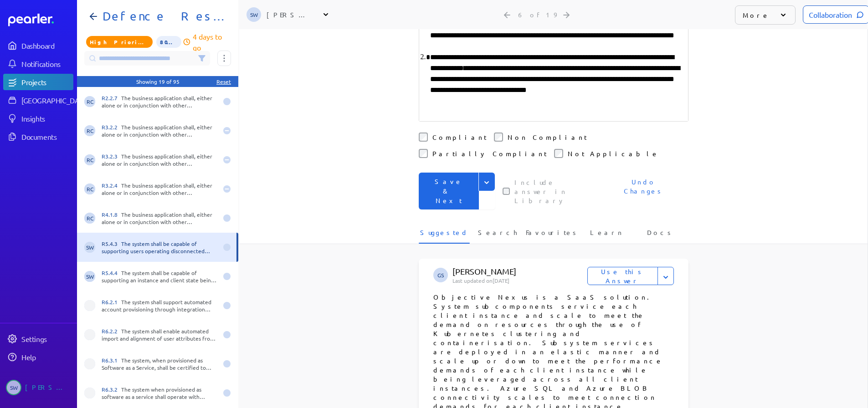 This screenshot has height=408, width=868. Describe the element at coordinates (553, 192) in the screenshot. I see `label: This checkbox controls whether your answer will be included in the Answer Library for future use` at that location.